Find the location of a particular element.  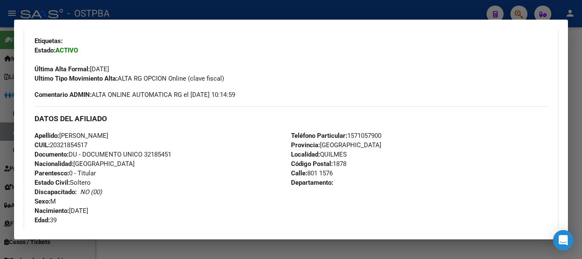

span: 0 - Titular is located at coordinates (65, 173).